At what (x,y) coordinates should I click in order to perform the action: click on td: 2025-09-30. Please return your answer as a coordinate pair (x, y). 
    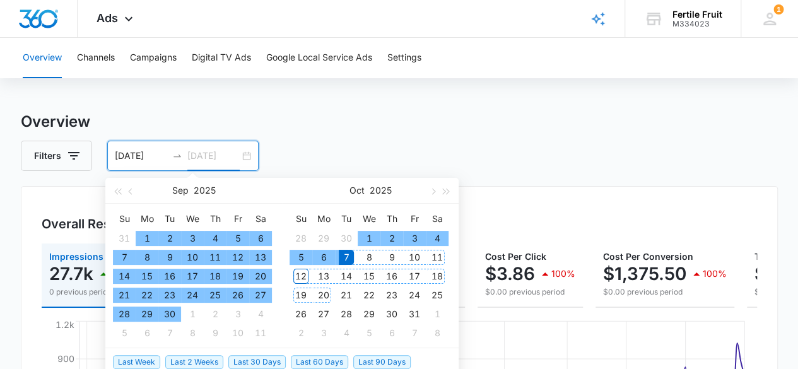
    Looking at the image, I should click on (347, 239).